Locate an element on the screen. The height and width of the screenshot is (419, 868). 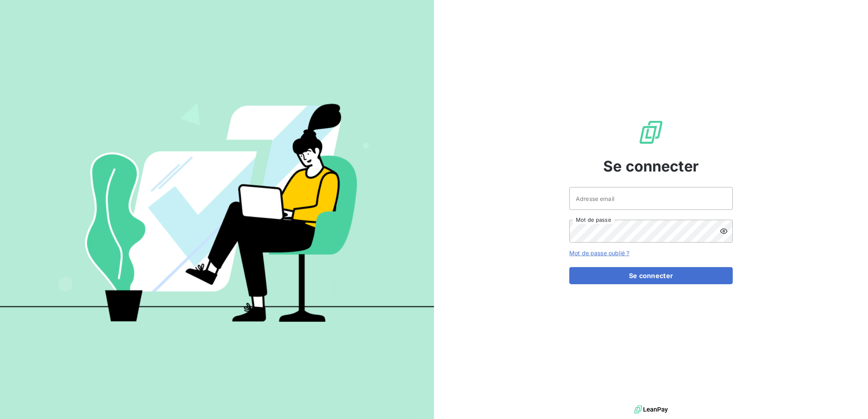
button: Se connecter is located at coordinates (651, 276).